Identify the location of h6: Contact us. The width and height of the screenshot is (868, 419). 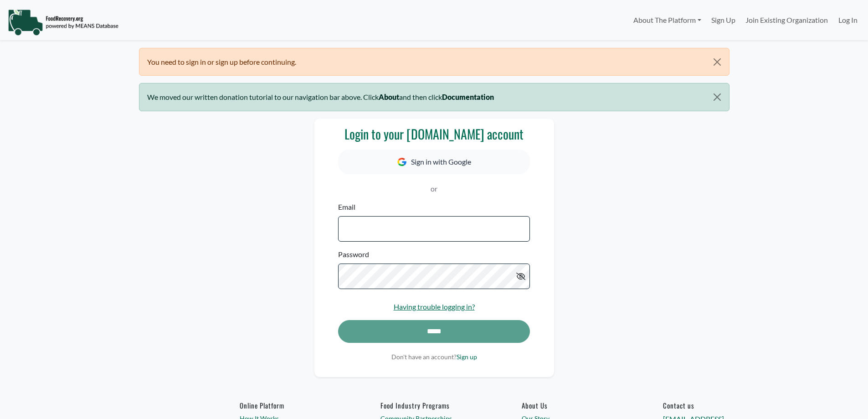
(717, 406).